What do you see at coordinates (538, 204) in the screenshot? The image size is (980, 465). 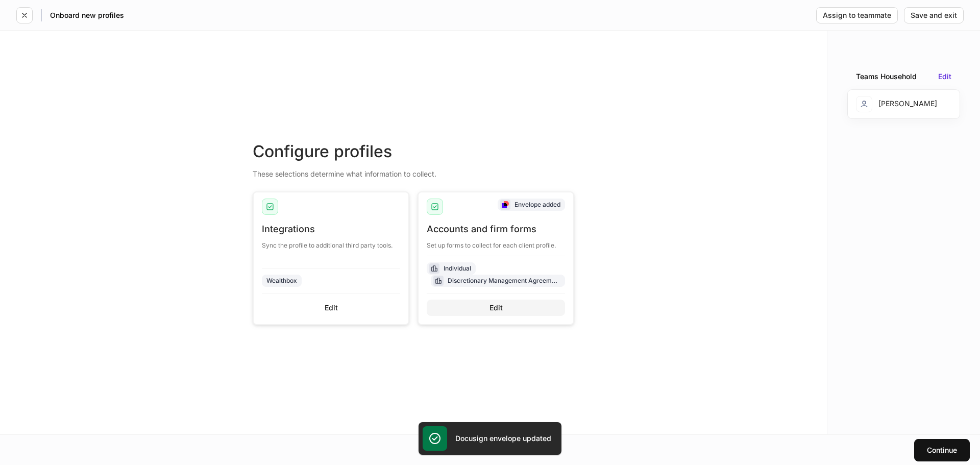 I see `div: Envelope added` at bounding box center [538, 204].